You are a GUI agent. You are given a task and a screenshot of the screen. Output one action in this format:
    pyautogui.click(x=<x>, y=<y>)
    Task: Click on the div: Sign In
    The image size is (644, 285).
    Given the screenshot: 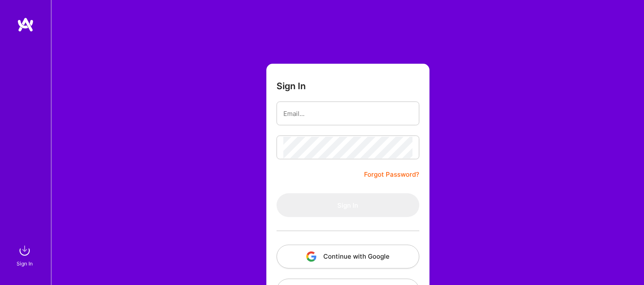 What is the action you would take?
    pyautogui.click(x=25, y=264)
    